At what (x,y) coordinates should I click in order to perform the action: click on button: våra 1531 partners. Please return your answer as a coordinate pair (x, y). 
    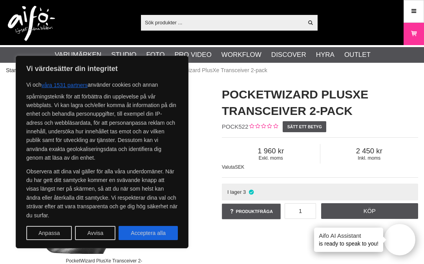
    Looking at the image, I should click on (65, 85).